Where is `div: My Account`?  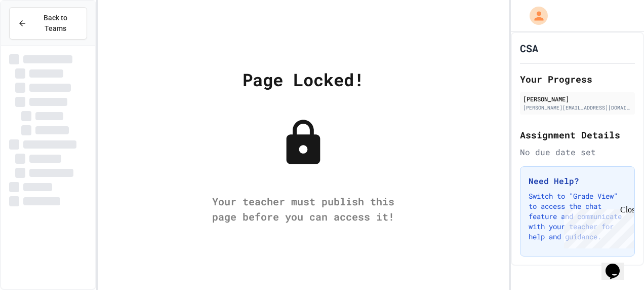
div: My Account is located at coordinates (535, 16).